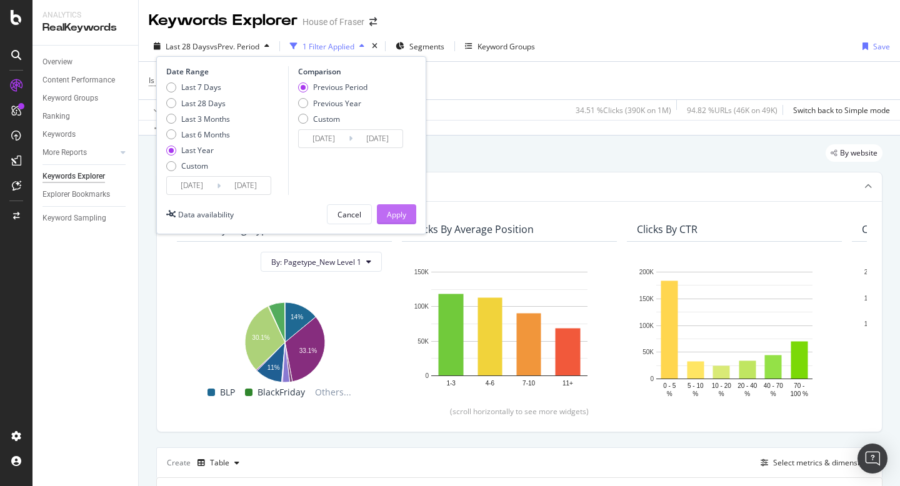 The height and width of the screenshot is (486, 900). I want to click on span: BLP, so click(227, 392).